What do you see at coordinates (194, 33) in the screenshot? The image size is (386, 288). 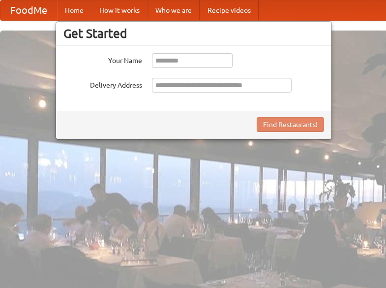 I see `h3: Get Started` at bounding box center [194, 33].